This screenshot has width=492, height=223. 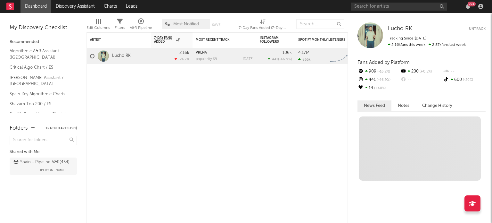 I want to click on span: 7-Day Fans Added, so click(x=164, y=40).